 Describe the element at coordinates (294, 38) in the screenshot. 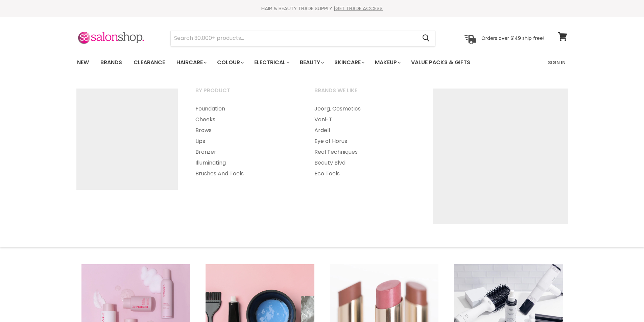

I see `input: Search` at that location.